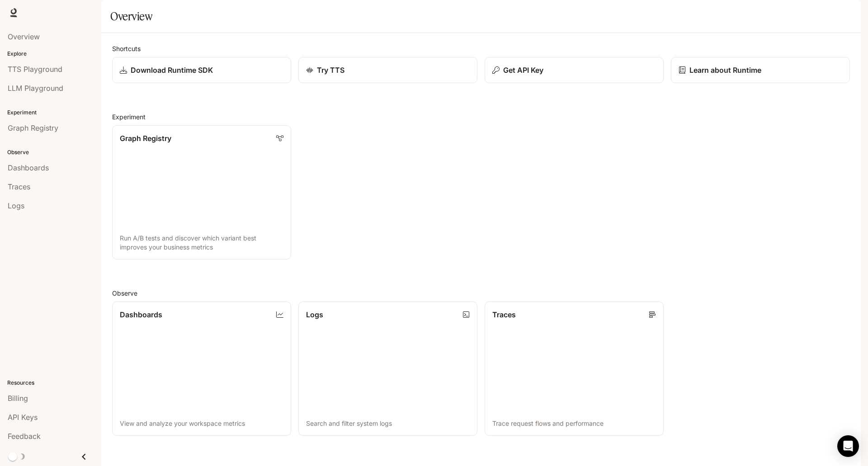 The image size is (868, 466). I want to click on button: Get API Key, so click(574, 70).